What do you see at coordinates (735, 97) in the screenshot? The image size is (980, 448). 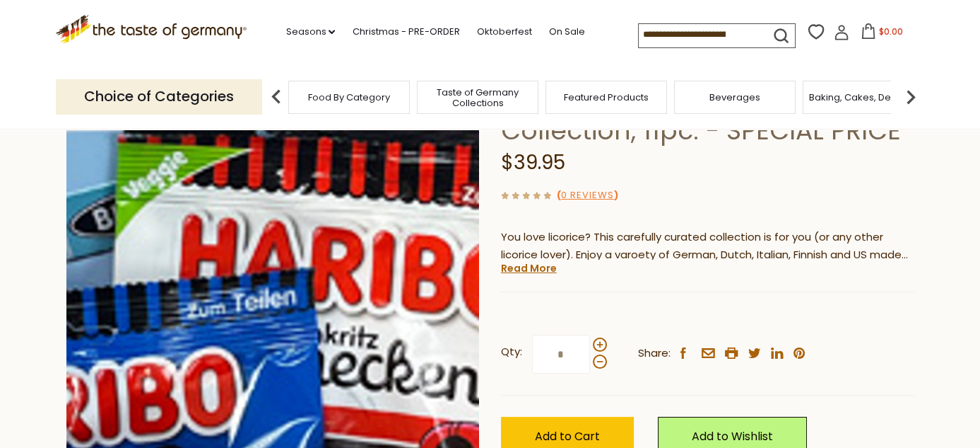 I see `a: Beverages` at bounding box center [735, 97].